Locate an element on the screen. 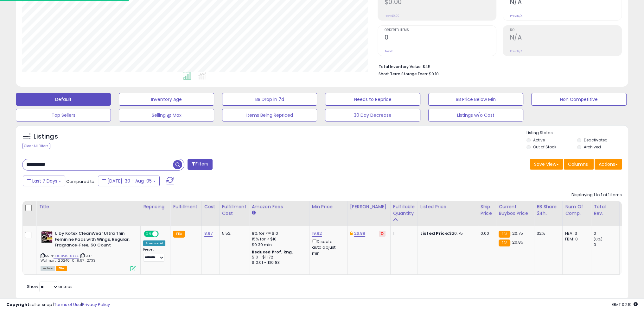 The image size is (644, 311). div: FBM: 0 is located at coordinates (575, 239).